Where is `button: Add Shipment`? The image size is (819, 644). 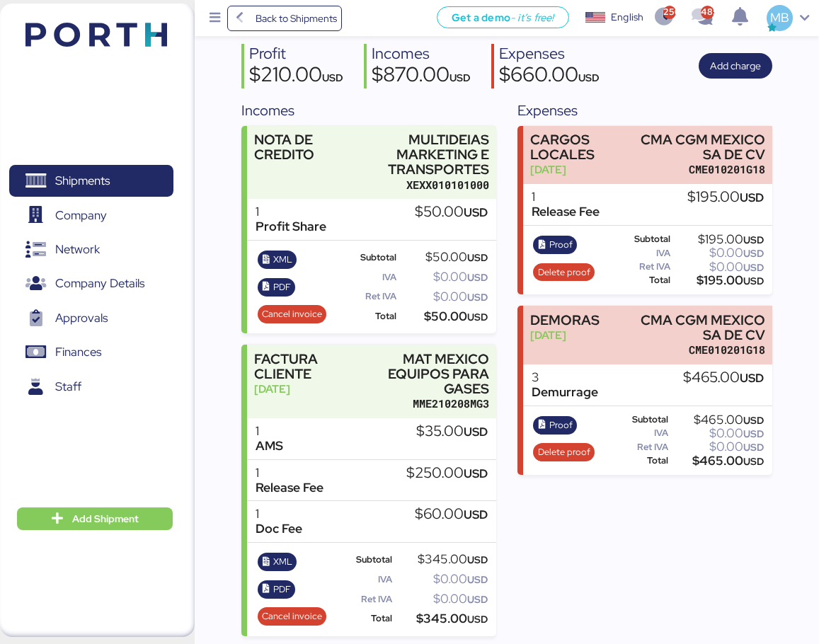
button: Add Shipment is located at coordinates (95, 519).